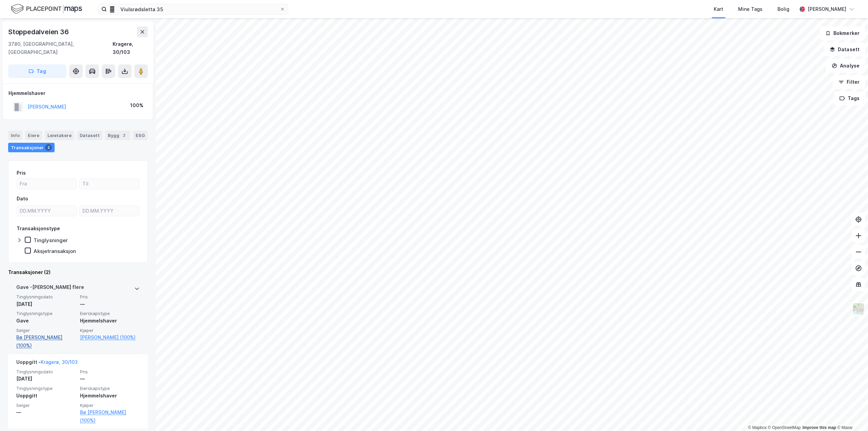 Image resolution: width=868 pixels, height=431 pixels. I want to click on button: Filter, so click(849, 82).